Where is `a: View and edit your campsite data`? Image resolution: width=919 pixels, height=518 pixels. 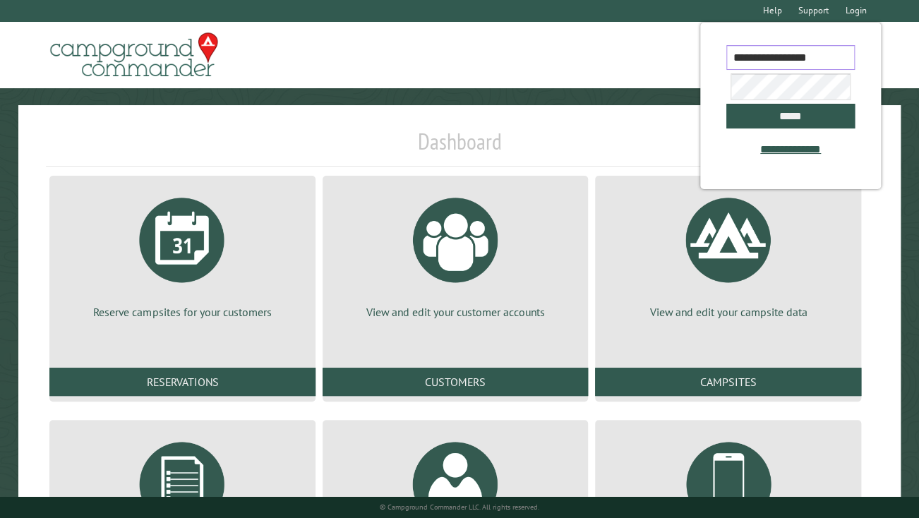
a: View and edit your campsite data is located at coordinates (727, 253).